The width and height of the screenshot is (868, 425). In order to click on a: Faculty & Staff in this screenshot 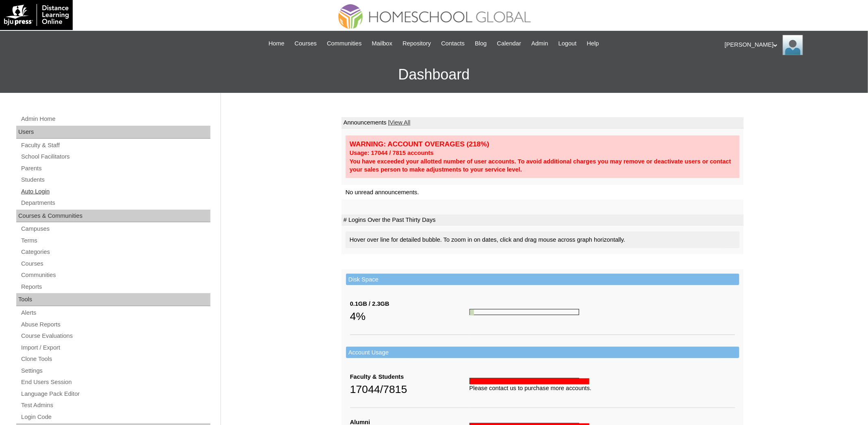, I will do `click(115, 145)`.